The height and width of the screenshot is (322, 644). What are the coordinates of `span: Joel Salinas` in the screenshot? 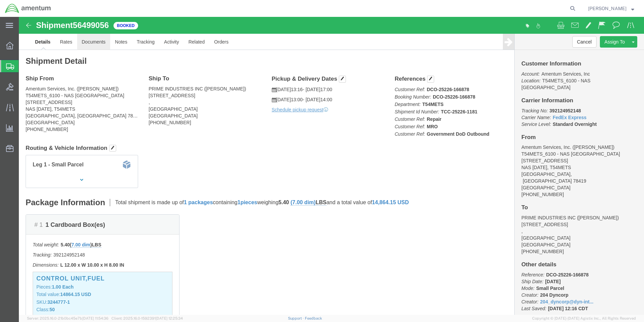 It's located at (608, 9).